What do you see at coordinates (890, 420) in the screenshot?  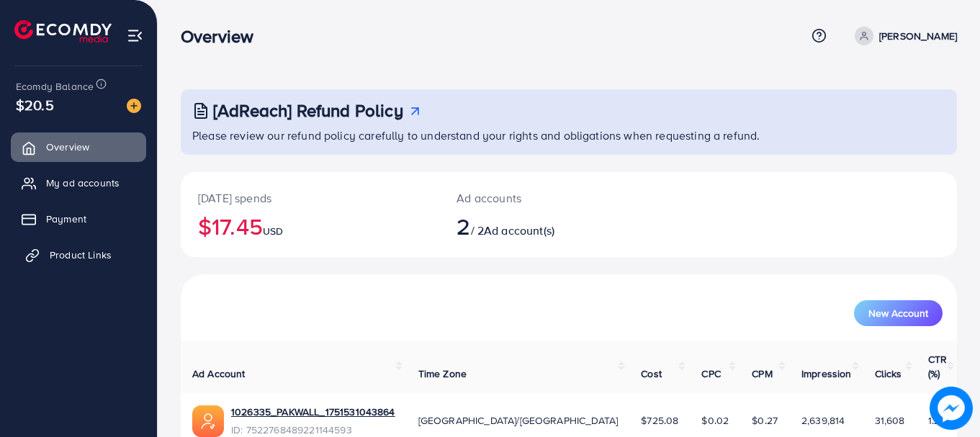 I see `span: 31,608` at bounding box center [890, 420].